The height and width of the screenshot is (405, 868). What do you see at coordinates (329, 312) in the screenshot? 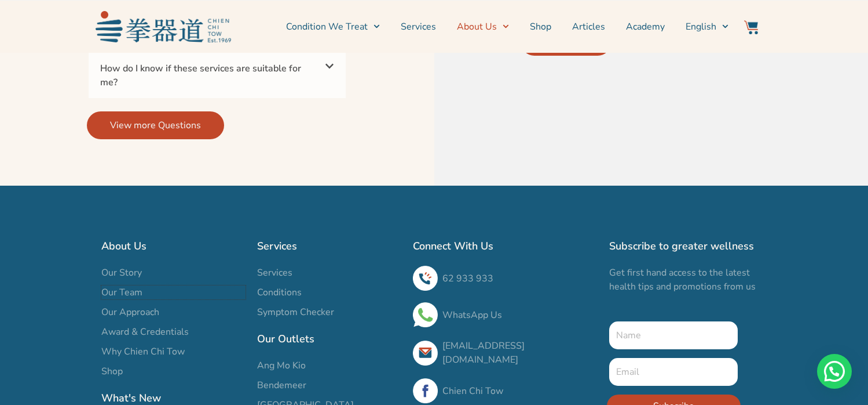
I see `a: Symptom Checker` at bounding box center [329, 312].